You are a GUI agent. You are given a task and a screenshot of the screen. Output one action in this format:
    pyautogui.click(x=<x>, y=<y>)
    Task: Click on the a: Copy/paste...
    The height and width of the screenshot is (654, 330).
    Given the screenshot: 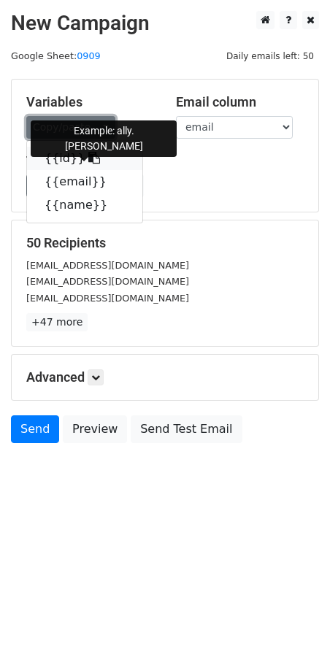 What is the action you would take?
    pyautogui.click(x=71, y=127)
    